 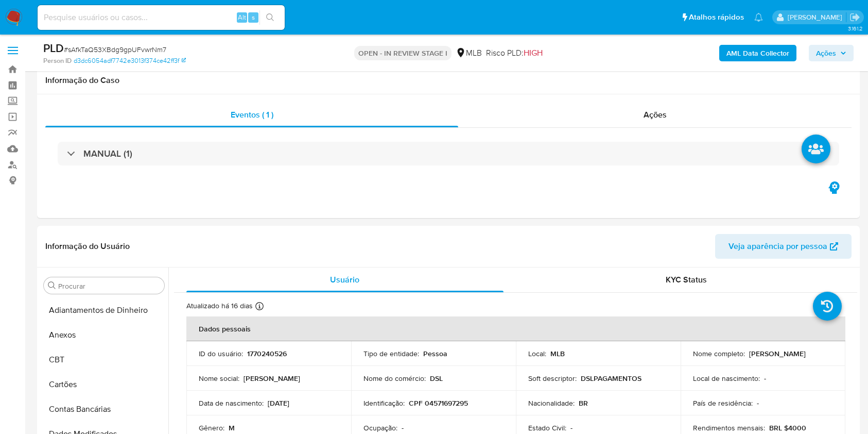 I want to click on p: DSL, so click(x=436, y=378).